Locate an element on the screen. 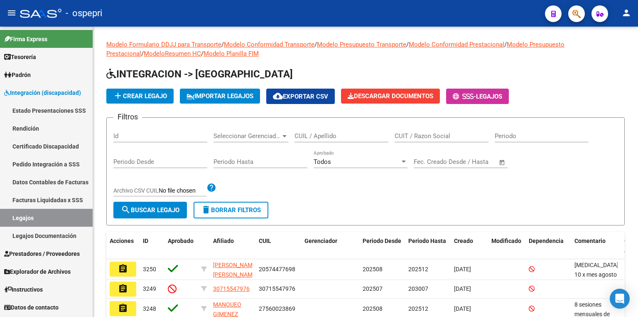  datatable-header-cell: Periodo Desde is located at coordinates (382, 246).